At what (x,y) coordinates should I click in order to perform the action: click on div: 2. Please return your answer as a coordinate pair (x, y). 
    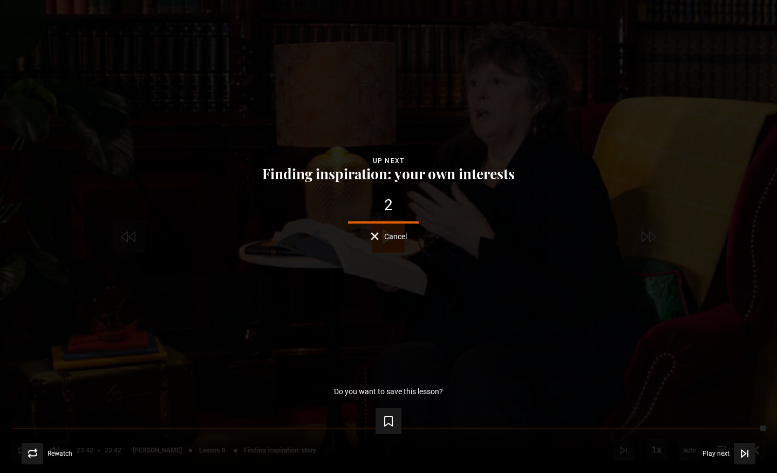
    Looking at the image, I should click on (389, 205).